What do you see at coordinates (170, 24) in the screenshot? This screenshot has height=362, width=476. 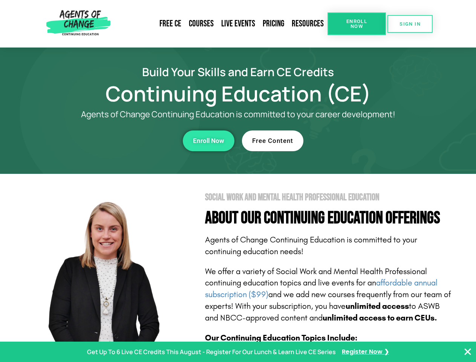 I see `a: Free CE` at bounding box center [170, 24].